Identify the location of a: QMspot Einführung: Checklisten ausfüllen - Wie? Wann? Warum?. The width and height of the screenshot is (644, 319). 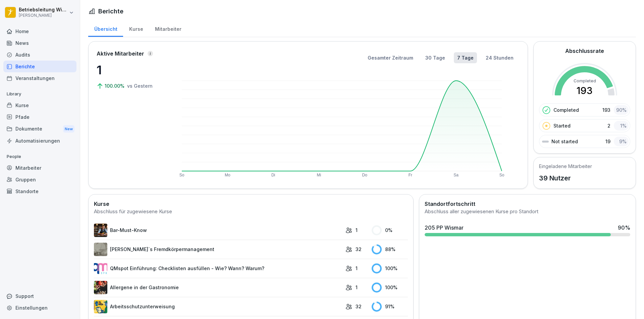
(218, 269).